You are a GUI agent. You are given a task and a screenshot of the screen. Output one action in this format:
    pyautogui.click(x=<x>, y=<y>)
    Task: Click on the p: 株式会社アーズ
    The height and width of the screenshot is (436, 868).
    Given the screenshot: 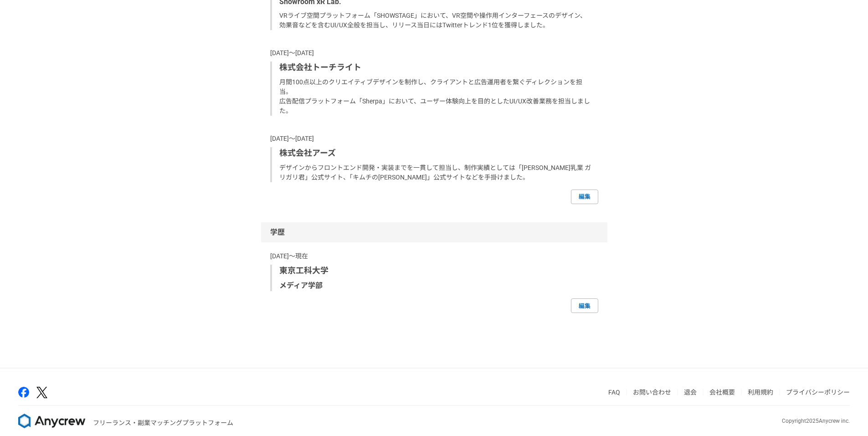 What is the action you would take?
    pyautogui.click(x=435, y=153)
    